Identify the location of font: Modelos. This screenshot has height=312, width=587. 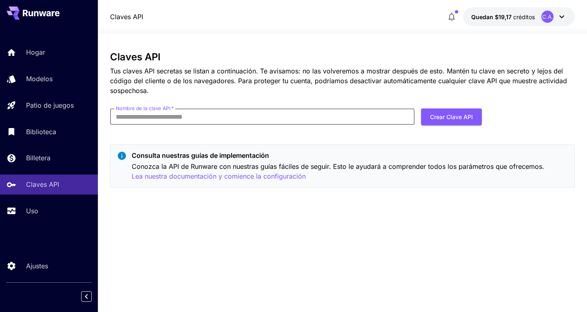
(39, 79).